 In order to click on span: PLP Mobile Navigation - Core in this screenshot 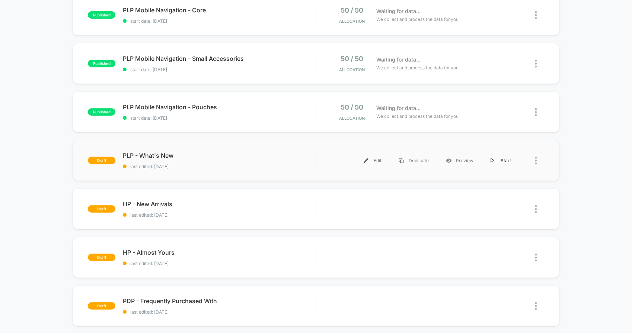, I will do `click(219, 10)`.